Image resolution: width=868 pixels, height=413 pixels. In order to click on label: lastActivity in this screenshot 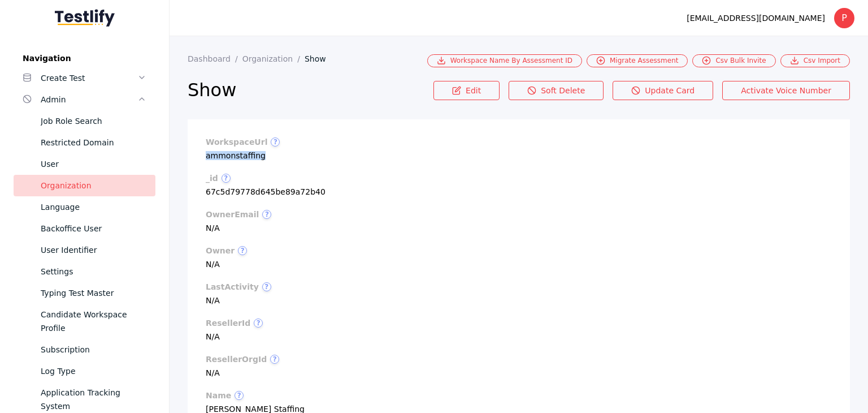, I will do `click(518, 287)`.